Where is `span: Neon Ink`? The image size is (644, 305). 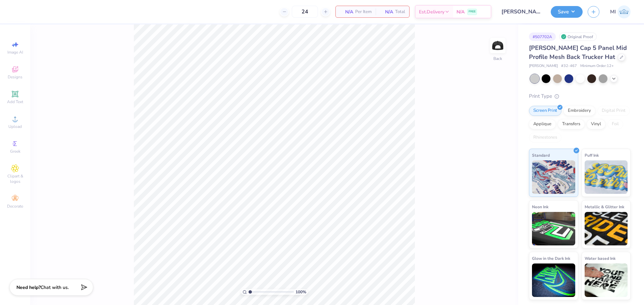
span: Neon Ink is located at coordinates (540, 207).